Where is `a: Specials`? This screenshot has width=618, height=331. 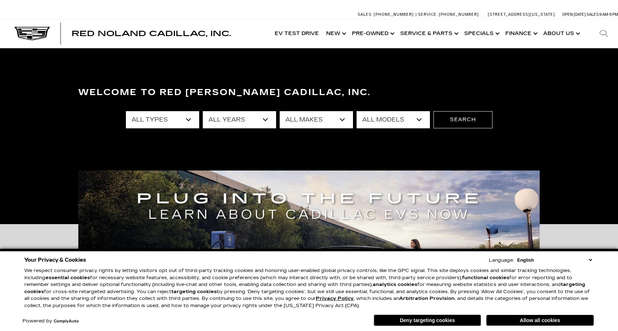
a: Specials is located at coordinates (481, 34).